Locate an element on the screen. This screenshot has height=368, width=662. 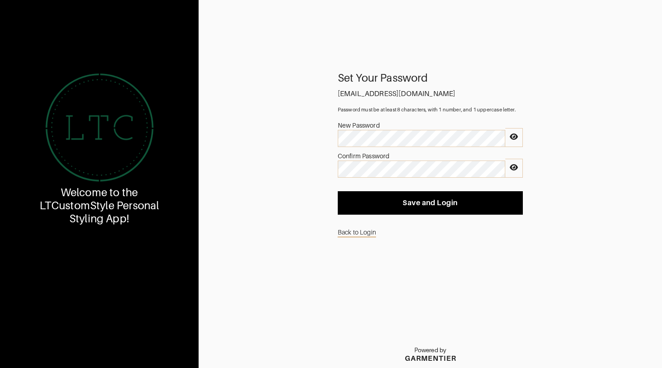
span: Save and Login is located at coordinates (431, 203).